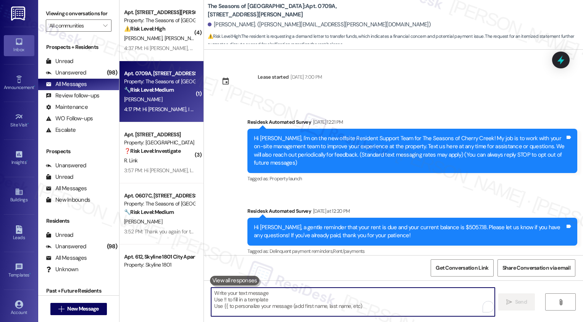 The height and width of the screenshot is (322, 583). What do you see at coordinates (301, 251) in the screenshot?
I see `span: Delinquent payment reminders ,` at bounding box center [301, 251].